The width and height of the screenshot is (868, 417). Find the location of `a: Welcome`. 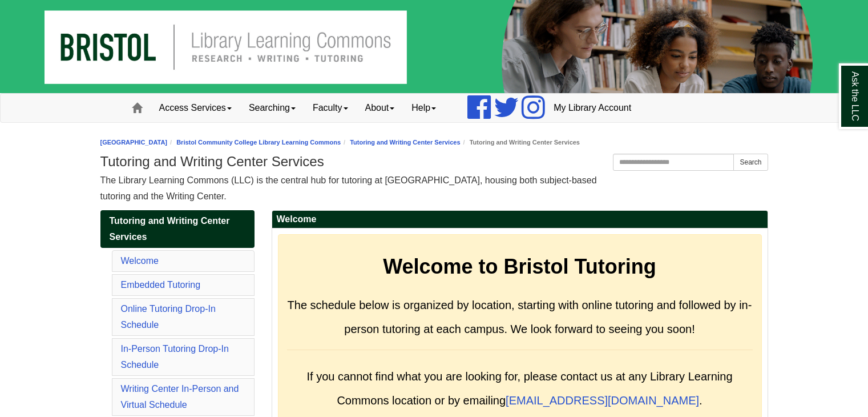

a: Welcome is located at coordinates (140, 261).